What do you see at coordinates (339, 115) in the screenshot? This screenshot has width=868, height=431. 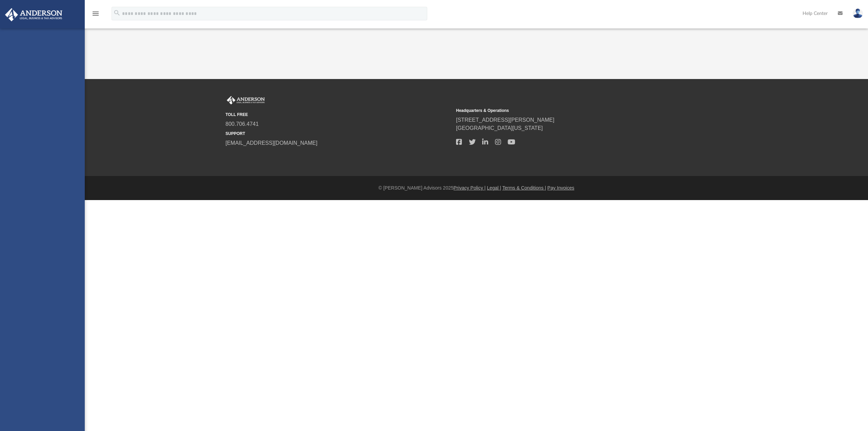 I see `small: TOLL FREE` at bounding box center [339, 115].